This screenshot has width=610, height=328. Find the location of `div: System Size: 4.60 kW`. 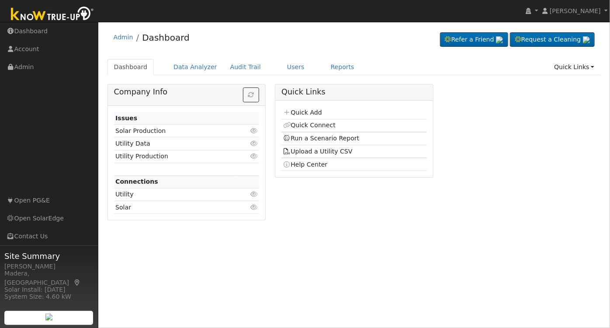

div: System Size: 4.60 kW is located at coordinates (49, 296).